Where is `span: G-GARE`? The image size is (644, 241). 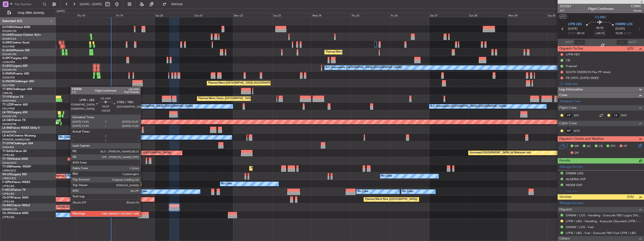
span: G-GARE is located at coordinates (8, 35).